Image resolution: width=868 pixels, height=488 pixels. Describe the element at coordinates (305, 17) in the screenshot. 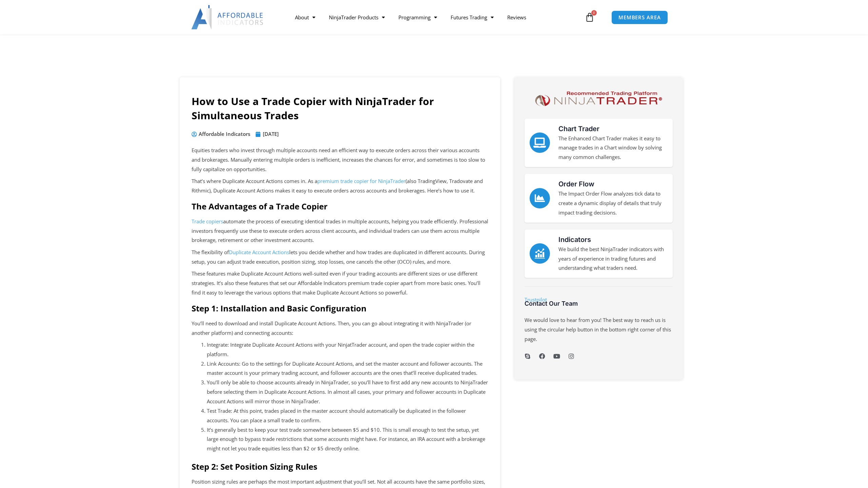

I see `a: About` at that location.